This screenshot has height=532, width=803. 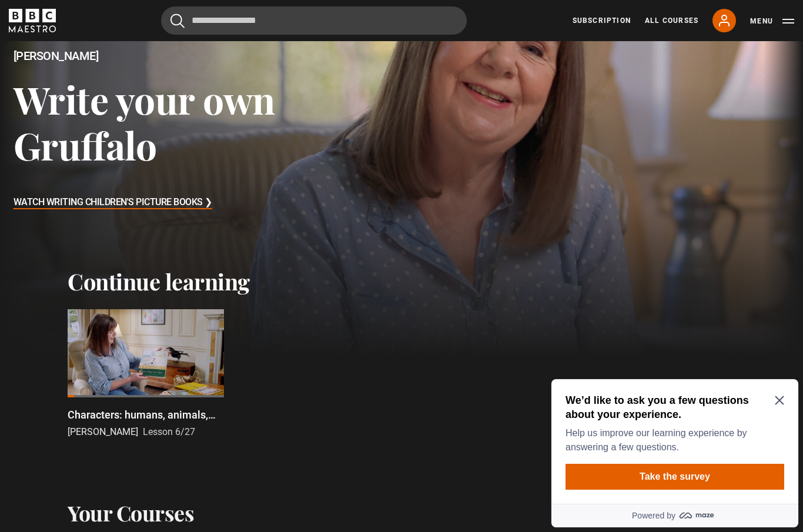 What do you see at coordinates (146, 414) in the screenshot?
I see `p: Characters: humans, animals, fairies - and pencils!` at bounding box center [146, 414].